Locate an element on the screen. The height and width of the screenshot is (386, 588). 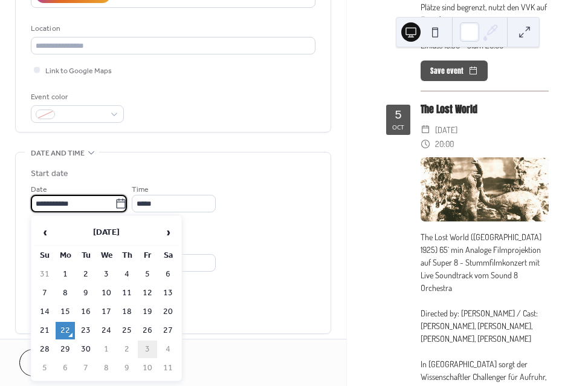
a: Cancel is located at coordinates (56, 362).